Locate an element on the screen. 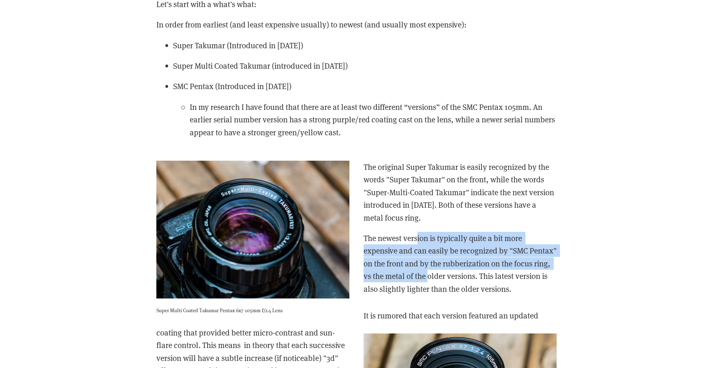 The height and width of the screenshot is (368, 713). p: Super Multi Coated Takumar Pentax 6x7 105mm f/2.4 Lens is located at coordinates (253, 310).